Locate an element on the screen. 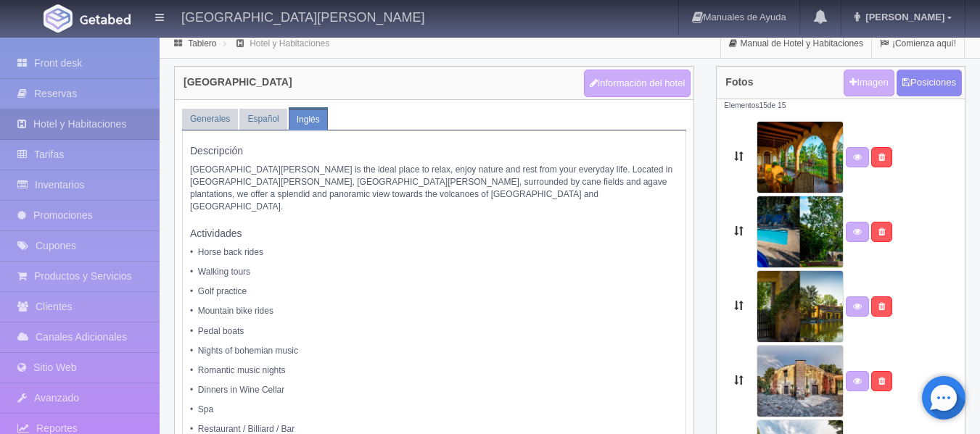 The height and width of the screenshot is (434, 980). img: 558_7404.jpg is located at coordinates (800, 232).